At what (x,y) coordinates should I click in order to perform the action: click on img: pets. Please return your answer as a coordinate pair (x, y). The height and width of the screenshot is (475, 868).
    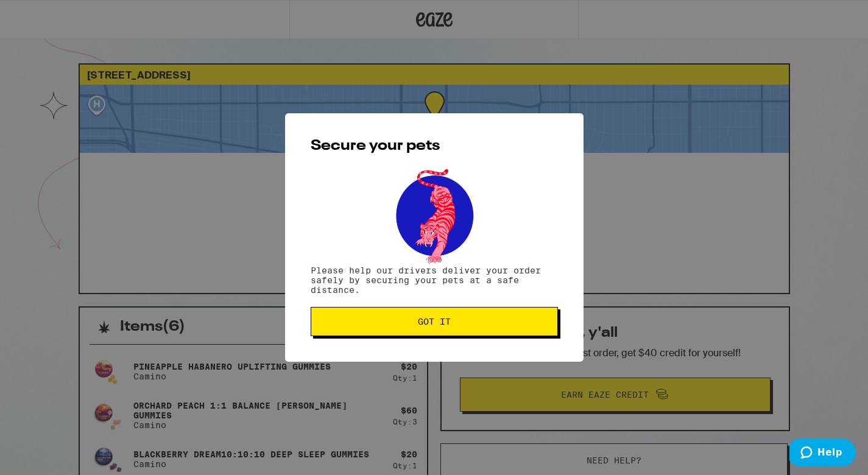
    Looking at the image, I should click on (434, 216).